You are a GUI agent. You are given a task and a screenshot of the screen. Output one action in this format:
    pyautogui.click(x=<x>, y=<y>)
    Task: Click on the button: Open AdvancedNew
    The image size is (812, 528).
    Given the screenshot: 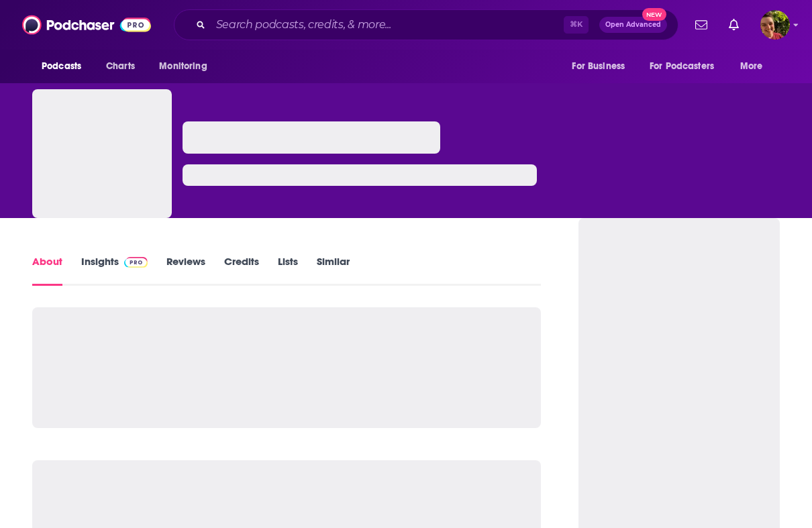 What is the action you would take?
    pyautogui.click(x=633, y=25)
    